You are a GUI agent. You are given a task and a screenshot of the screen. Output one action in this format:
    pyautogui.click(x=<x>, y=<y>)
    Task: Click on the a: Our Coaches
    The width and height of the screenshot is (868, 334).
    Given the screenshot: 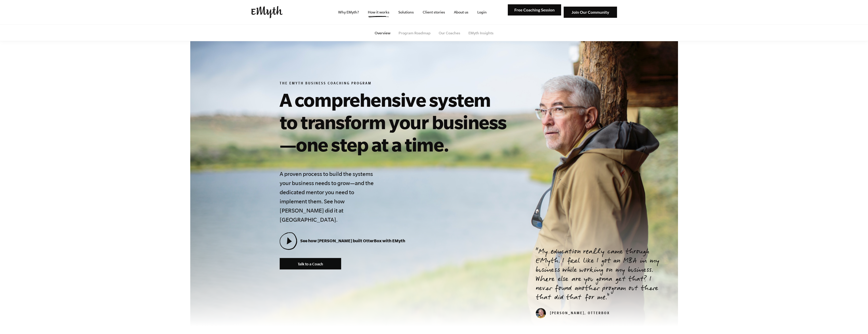 What is the action you would take?
    pyautogui.click(x=449, y=33)
    